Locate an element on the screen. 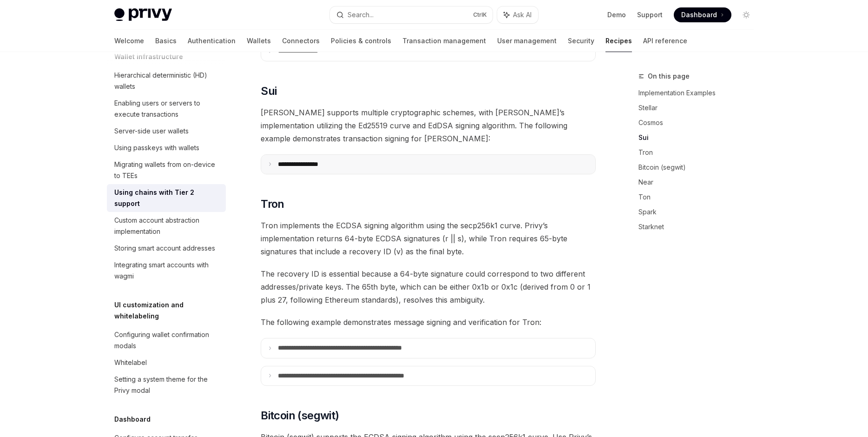 This screenshot has width=868, height=437. a: Configuring wallet confirmation modals is located at coordinates (166, 340).